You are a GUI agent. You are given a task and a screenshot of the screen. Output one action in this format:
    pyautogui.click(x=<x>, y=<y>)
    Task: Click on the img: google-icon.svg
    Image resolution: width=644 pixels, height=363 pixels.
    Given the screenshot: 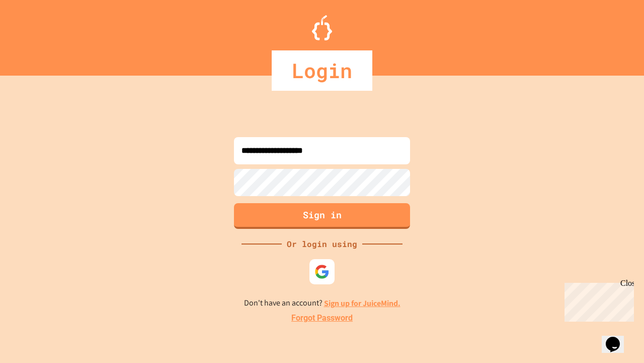 What is the action you would take?
    pyautogui.click(x=322, y=272)
    